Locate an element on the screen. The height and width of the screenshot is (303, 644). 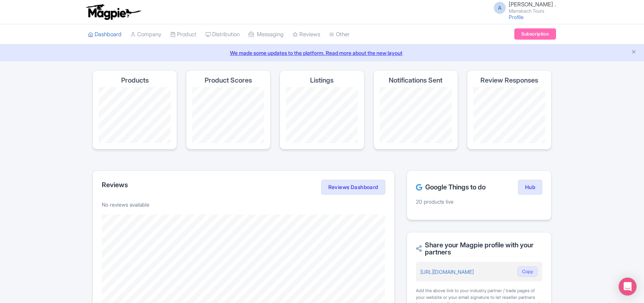
a: Reviews is located at coordinates (306, 34).